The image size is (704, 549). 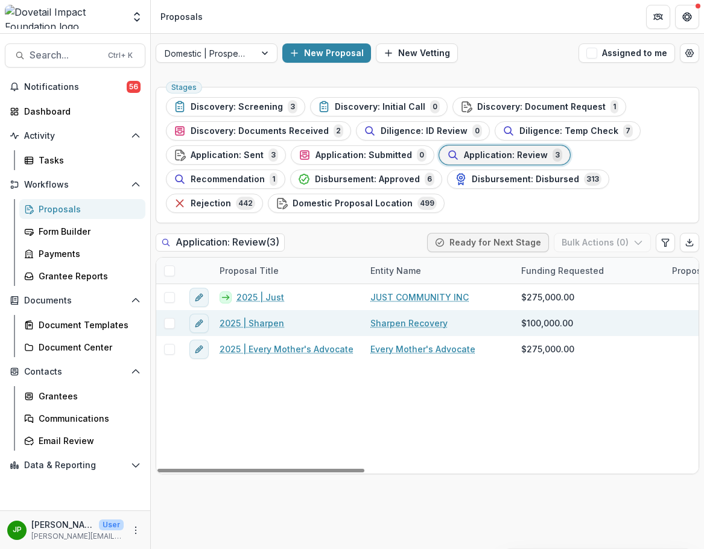 What do you see at coordinates (82, 396) in the screenshot?
I see `a: Grantees` at bounding box center [82, 396].